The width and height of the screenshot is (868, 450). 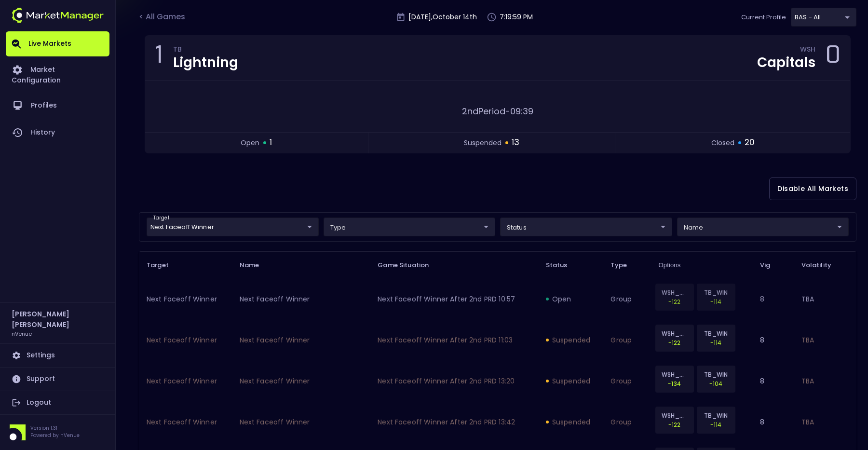 I want to click on p: 7:19:59 PM, so click(x=516, y=17).